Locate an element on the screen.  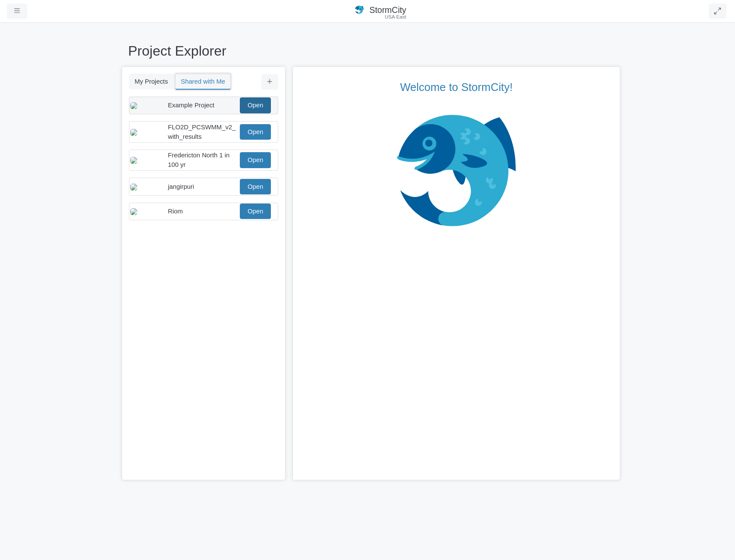
span: Fredericton North 1 in 100 yr is located at coordinates (198, 160).